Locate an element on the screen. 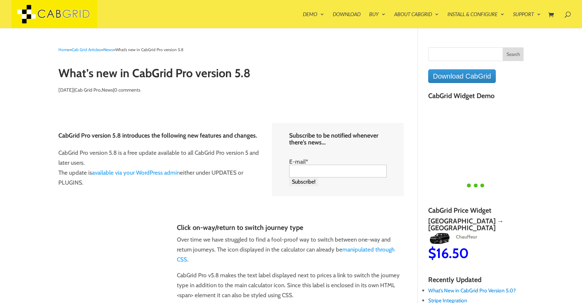  div: Loading. Please wait... is located at coordinates (476, 185).